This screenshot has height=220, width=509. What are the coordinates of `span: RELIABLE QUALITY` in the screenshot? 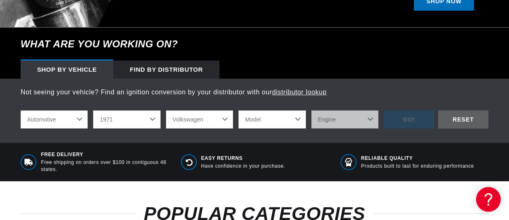 It's located at (417, 158).